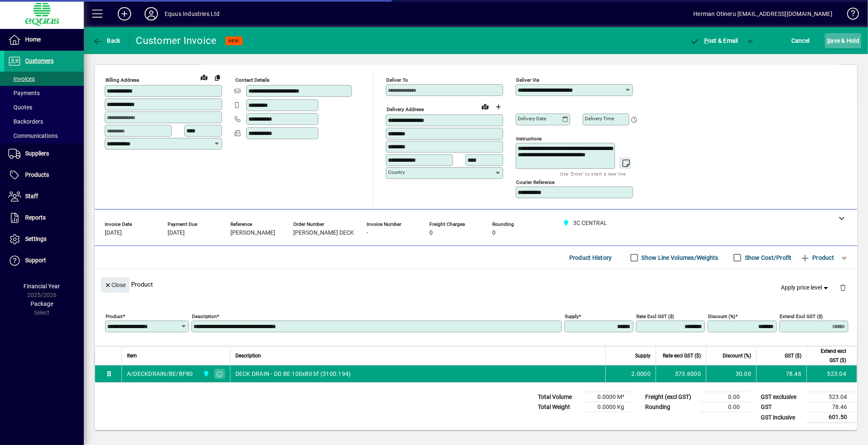 This screenshot has width=868, height=445. What do you see at coordinates (793, 356) in the screenshot?
I see `span: GST ($)` at bounding box center [793, 356].